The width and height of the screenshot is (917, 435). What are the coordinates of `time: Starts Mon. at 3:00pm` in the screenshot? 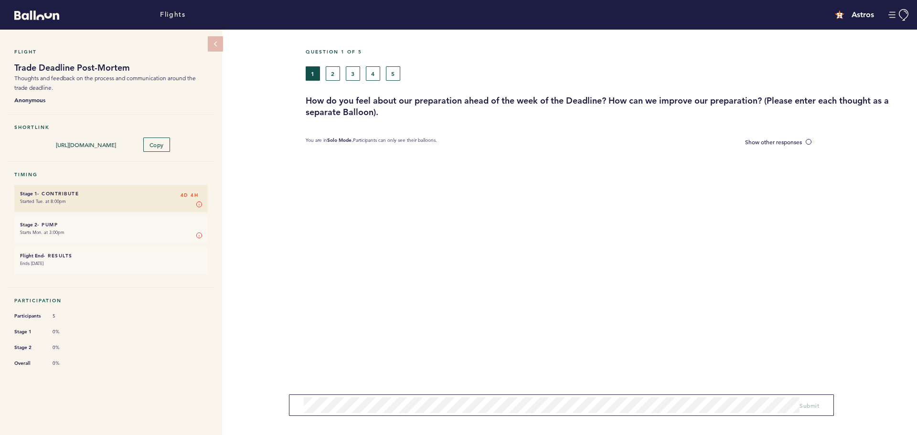 It's located at (42, 232).